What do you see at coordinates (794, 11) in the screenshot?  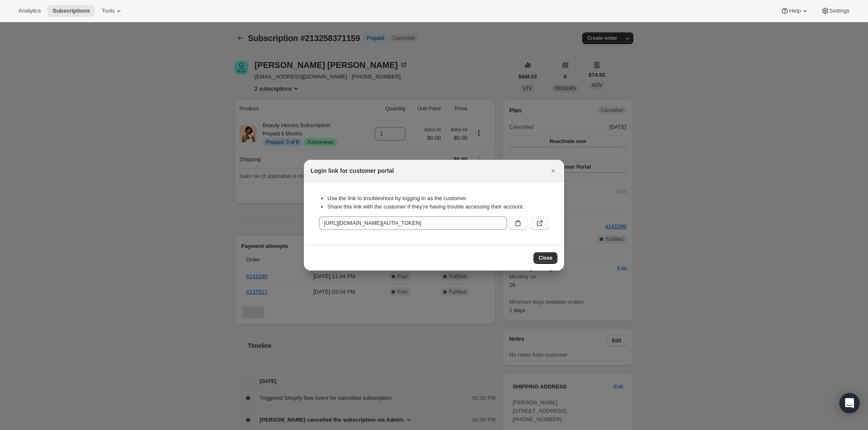 I see `button: Help` at bounding box center [794, 11].